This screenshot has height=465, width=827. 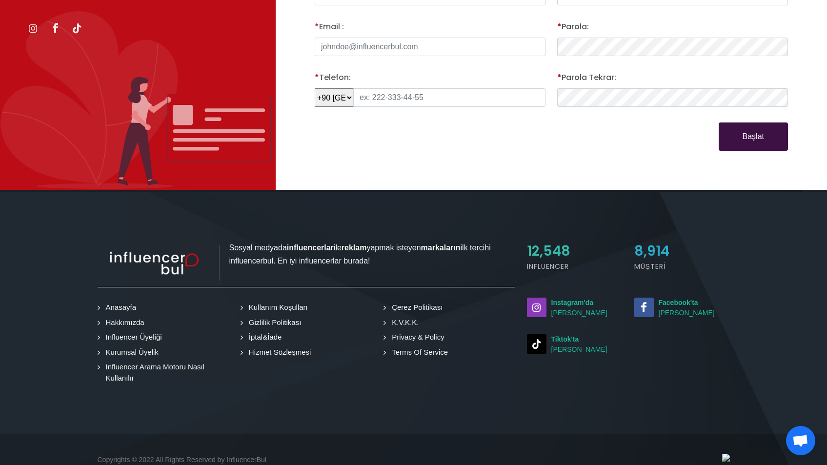 What do you see at coordinates (587, 78) in the screenshot?
I see `label: Parola Tekrar:` at bounding box center [587, 78].